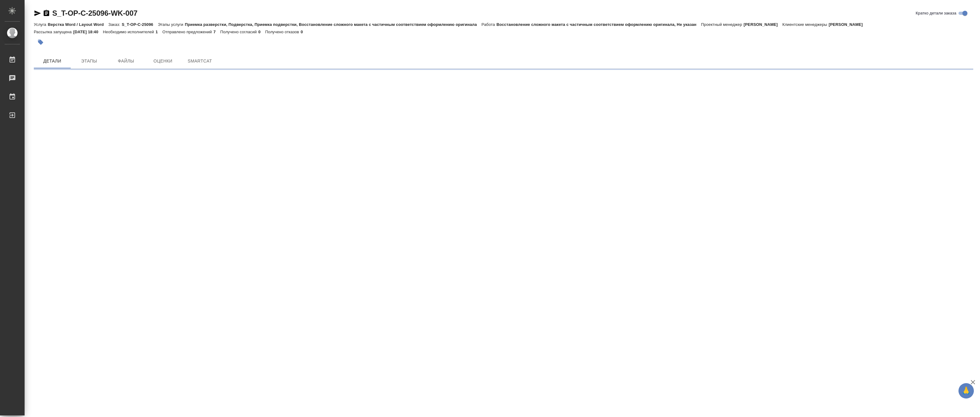 Image resolution: width=980 pixels, height=417 pixels. I want to click on p: Услуга, so click(40, 24).